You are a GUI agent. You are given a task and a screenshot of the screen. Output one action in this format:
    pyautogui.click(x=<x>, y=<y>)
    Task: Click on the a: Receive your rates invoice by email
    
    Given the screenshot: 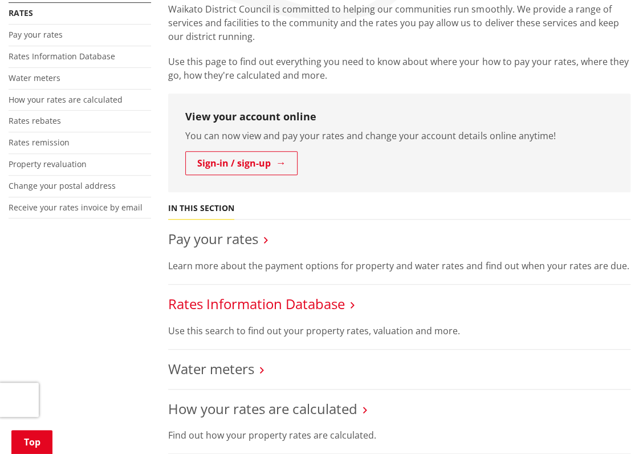 What is the action you would take?
    pyautogui.click(x=75, y=207)
    